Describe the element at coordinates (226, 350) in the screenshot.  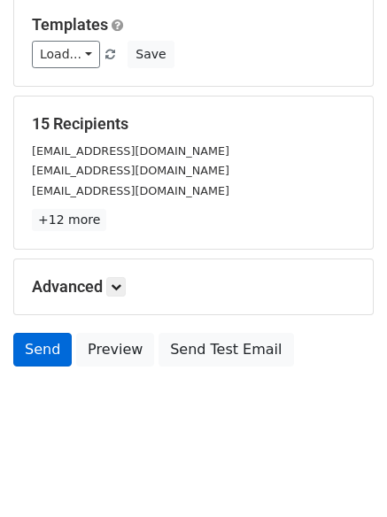
I see `a: Send Test Email` at that location.